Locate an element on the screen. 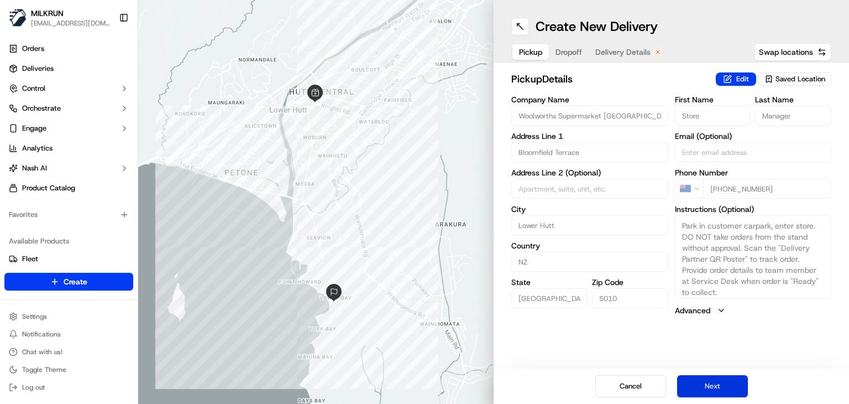 The width and height of the screenshot is (849, 404). input: Enter country is located at coordinates (590, 261).